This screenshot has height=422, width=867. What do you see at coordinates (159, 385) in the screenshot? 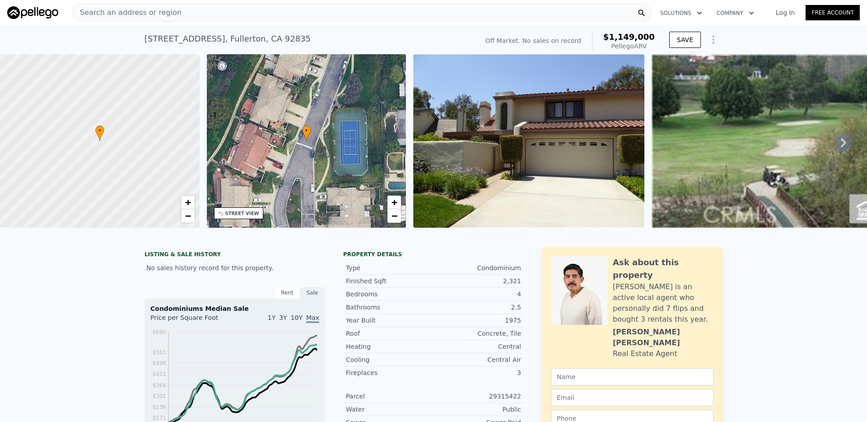
I see `tspan: $366` at bounding box center [159, 385].